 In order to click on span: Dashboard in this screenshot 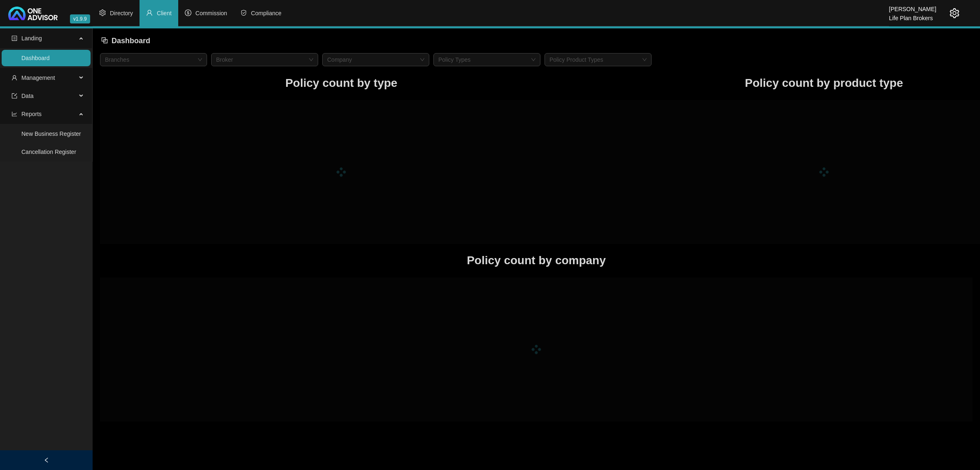, I will do `click(131, 41)`.